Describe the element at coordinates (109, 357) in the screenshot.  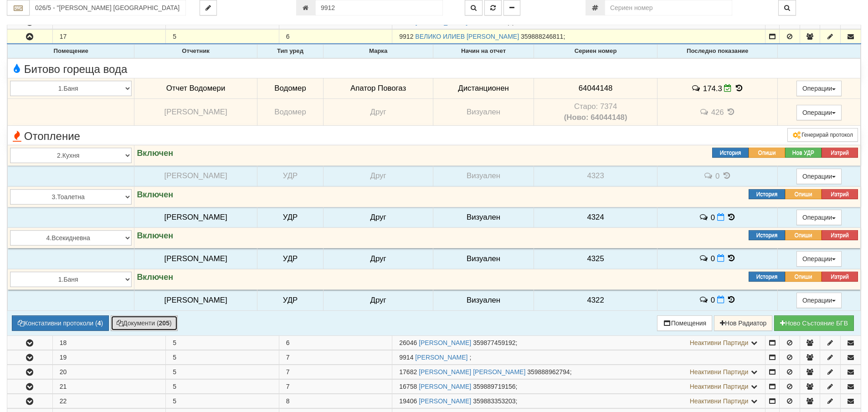
I see `td: 19` at that location.